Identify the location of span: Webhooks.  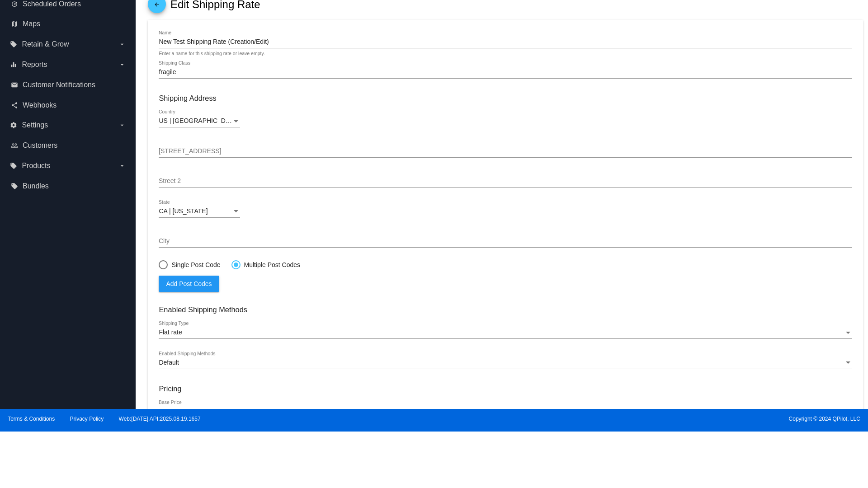
(39, 105).